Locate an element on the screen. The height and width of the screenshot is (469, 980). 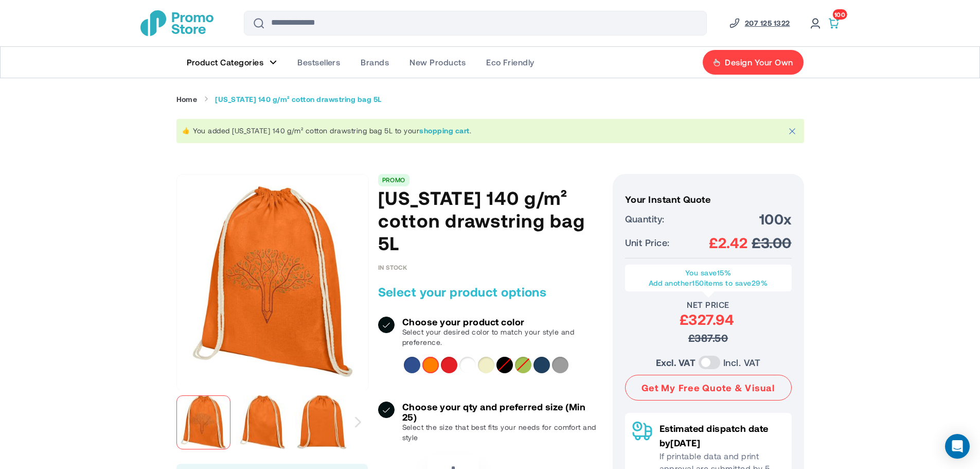
label: Excl. VAT is located at coordinates (675, 363).